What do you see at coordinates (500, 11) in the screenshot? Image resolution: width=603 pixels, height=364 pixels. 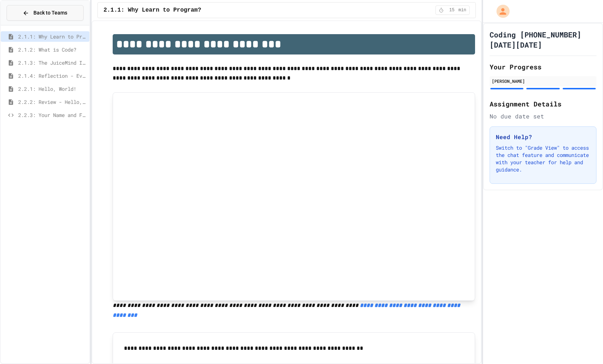 I see `div: My Account` at bounding box center [500, 11].